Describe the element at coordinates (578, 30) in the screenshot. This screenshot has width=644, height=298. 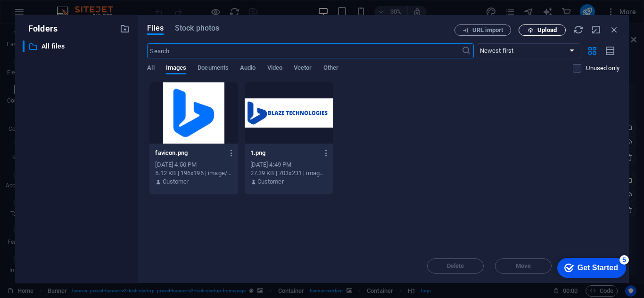
I see `i: Reload` at that location.